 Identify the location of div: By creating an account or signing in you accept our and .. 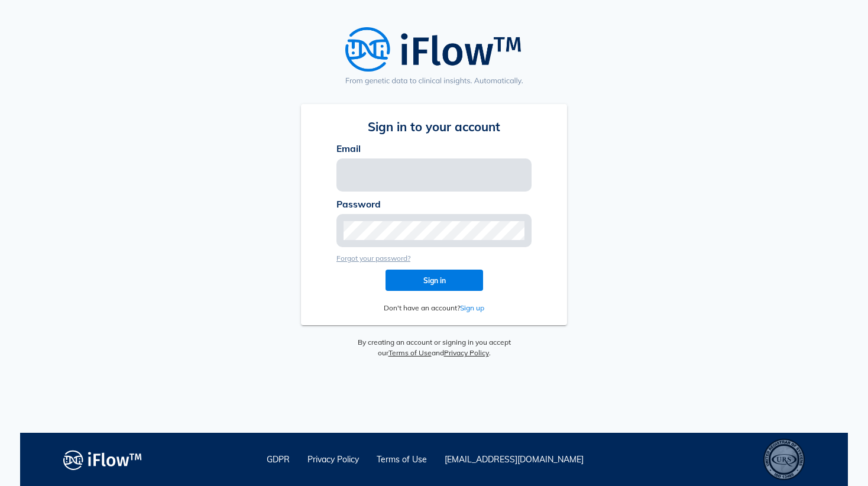
(434, 348).